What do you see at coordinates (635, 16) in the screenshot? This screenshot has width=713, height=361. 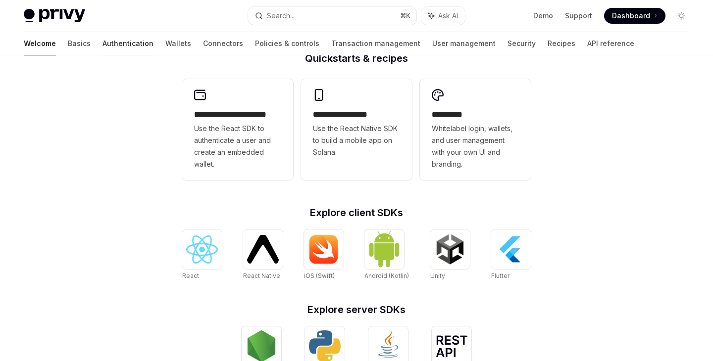 I see `a: Dashboard` at bounding box center [635, 16].